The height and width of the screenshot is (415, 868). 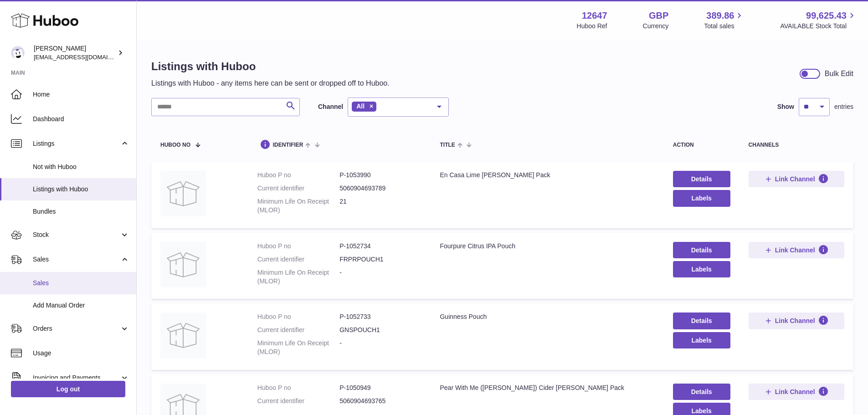 What do you see at coordinates (76, 144) in the screenshot?
I see `span: Listings` at bounding box center [76, 144].